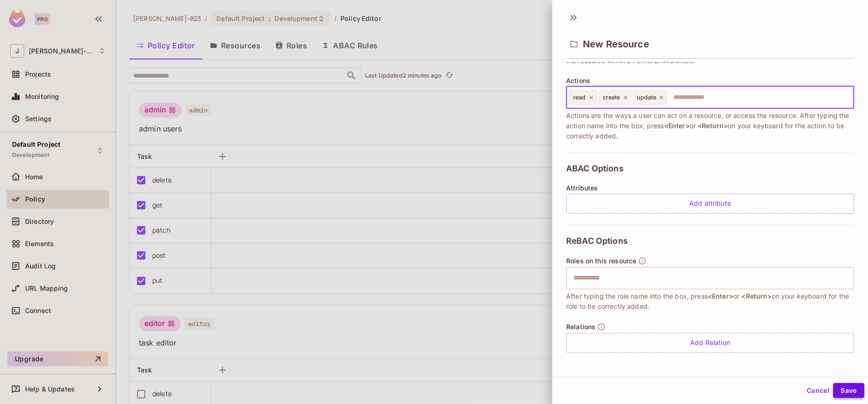  What do you see at coordinates (710, 203) in the screenshot?
I see `div: Add attribute` at bounding box center [710, 203].